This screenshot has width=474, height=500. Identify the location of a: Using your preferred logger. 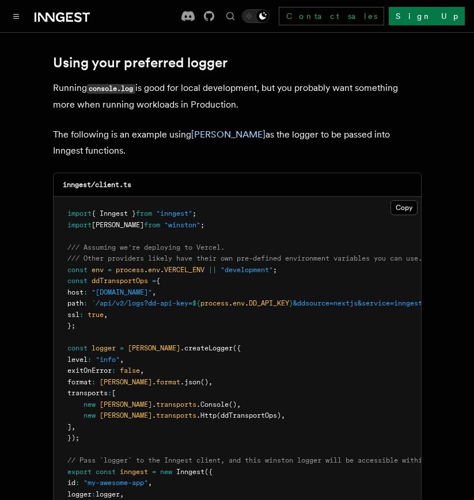
(140, 63).